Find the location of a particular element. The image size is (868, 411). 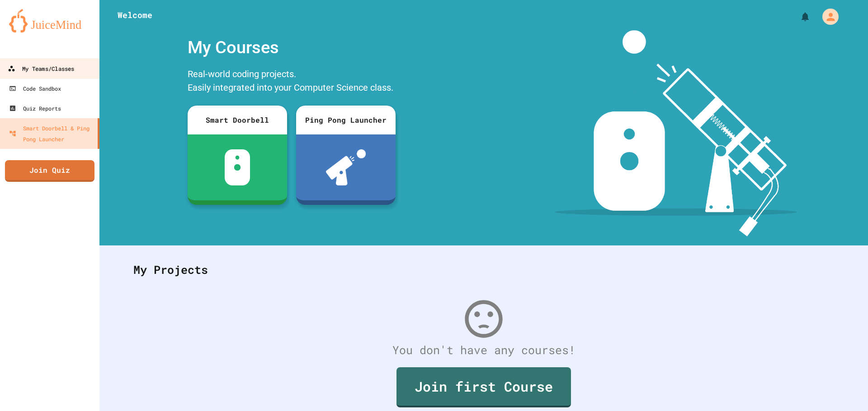

div: You don't have any courses! is located at coordinates (484, 350).